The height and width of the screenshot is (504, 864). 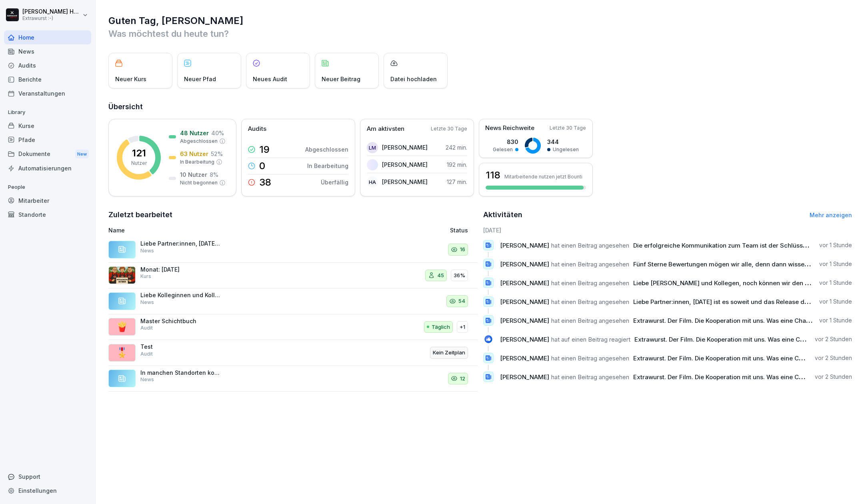 What do you see at coordinates (440, 275) in the screenshot?
I see `p: 45` at bounding box center [440, 275].